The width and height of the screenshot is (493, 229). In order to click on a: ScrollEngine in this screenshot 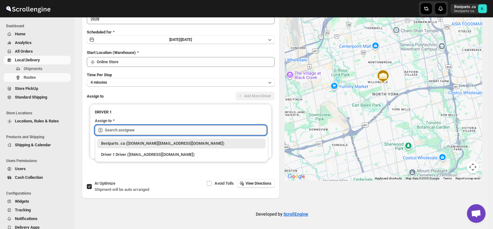, I will do `click(296, 214)`.